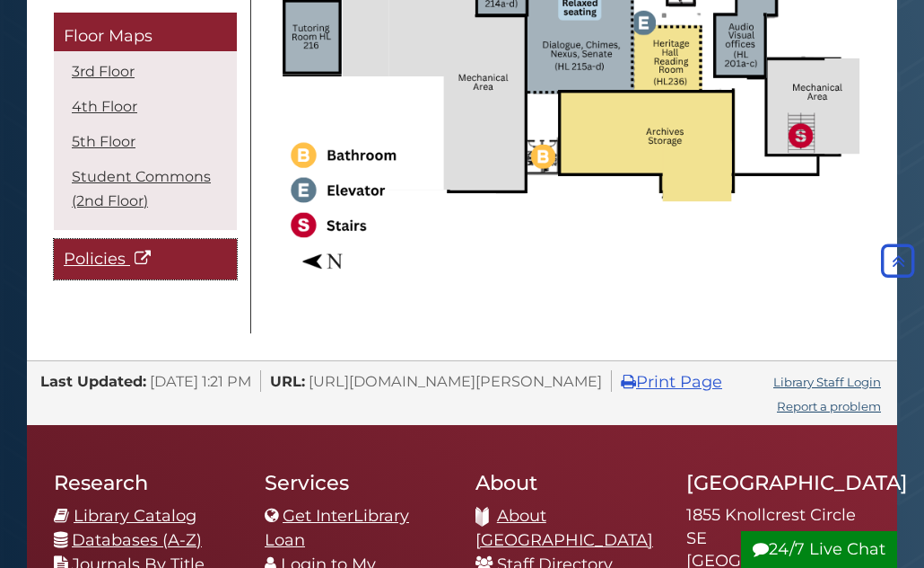 This screenshot has height=568, width=924. What do you see at coordinates (145, 32) in the screenshot?
I see `a: Floor Maps` at bounding box center [145, 32].